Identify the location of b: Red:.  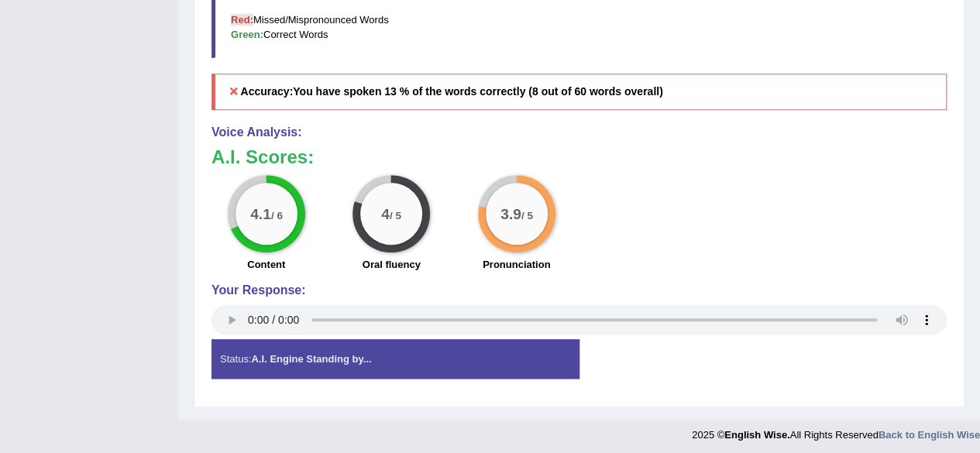
(241, 19).